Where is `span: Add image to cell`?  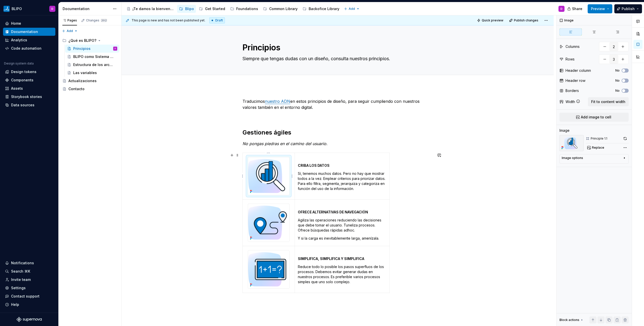 span: Add image to cell is located at coordinates (596, 117).